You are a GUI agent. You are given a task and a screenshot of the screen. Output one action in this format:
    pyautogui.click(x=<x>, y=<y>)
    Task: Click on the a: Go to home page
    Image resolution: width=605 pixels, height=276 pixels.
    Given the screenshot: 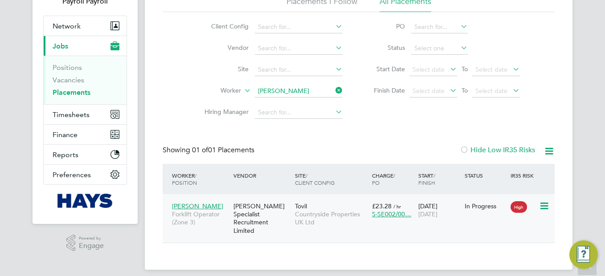 What is the action you would take?
    pyautogui.click(x=85, y=201)
    